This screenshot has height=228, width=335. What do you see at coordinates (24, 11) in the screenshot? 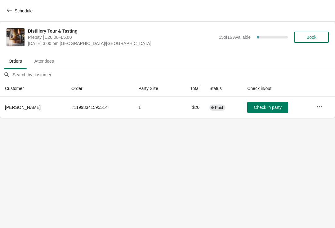
I see `span: Schedule` at bounding box center [24, 11].